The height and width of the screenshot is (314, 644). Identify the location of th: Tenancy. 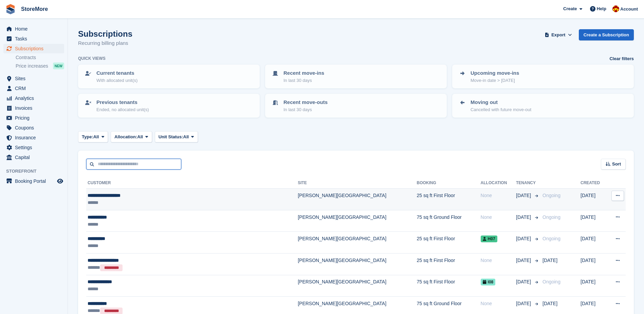
(528, 183).